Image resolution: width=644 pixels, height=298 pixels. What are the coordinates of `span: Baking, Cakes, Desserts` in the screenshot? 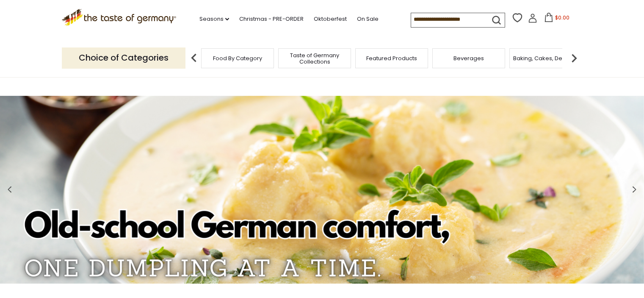 It's located at (546, 58).